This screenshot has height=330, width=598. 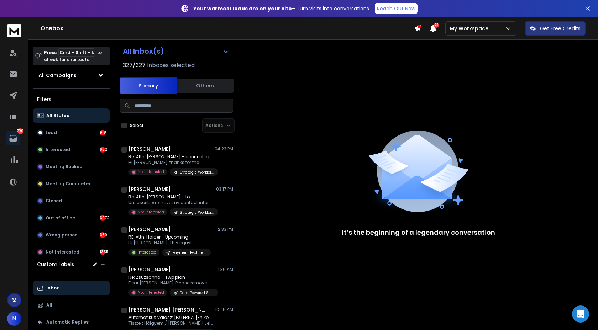 What do you see at coordinates (67, 322) in the screenshot?
I see `p: Automatic Replies` at bounding box center [67, 322].